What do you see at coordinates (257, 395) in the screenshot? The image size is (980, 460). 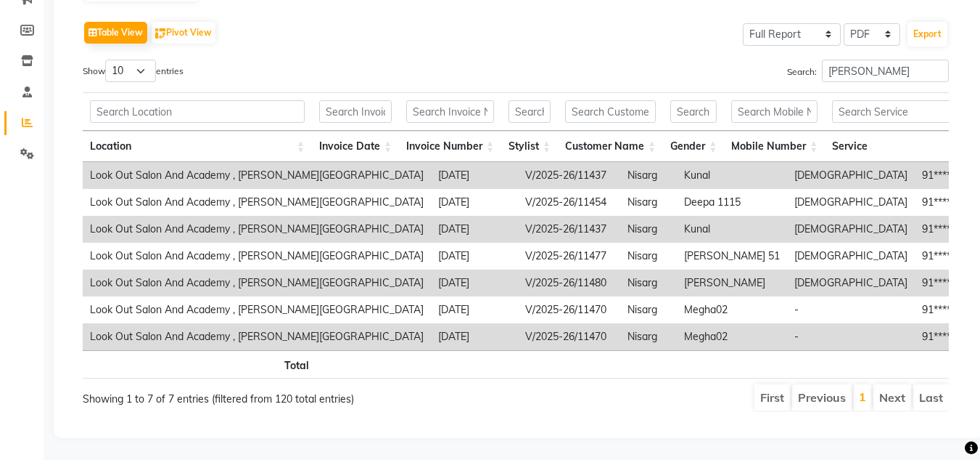 I see `div: Showing 1 to 7 of 7 entries (filtered from 120 total entries)` at bounding box center [257, 395].